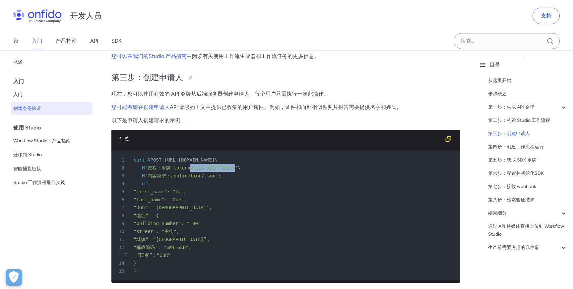 Image resolution: width=573 pixels, height=289 pixels. Describe the element at coordinates (27, 108) in the screenshot. I see `font: 创建身份验证` at that location.